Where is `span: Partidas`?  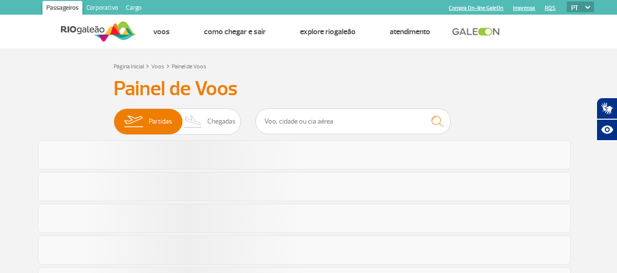
span: Partidas is located at coordinates (161, 121).